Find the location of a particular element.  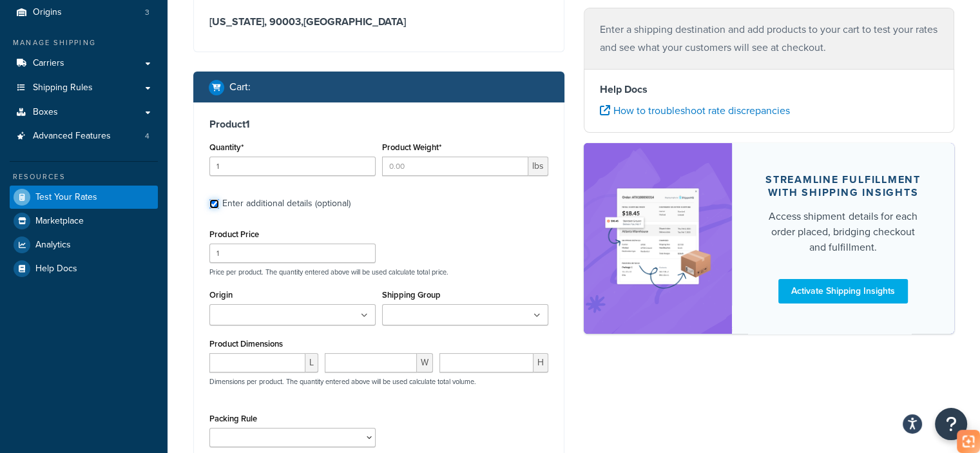

a: Test Your Rates is located at coordinates (84, 197).